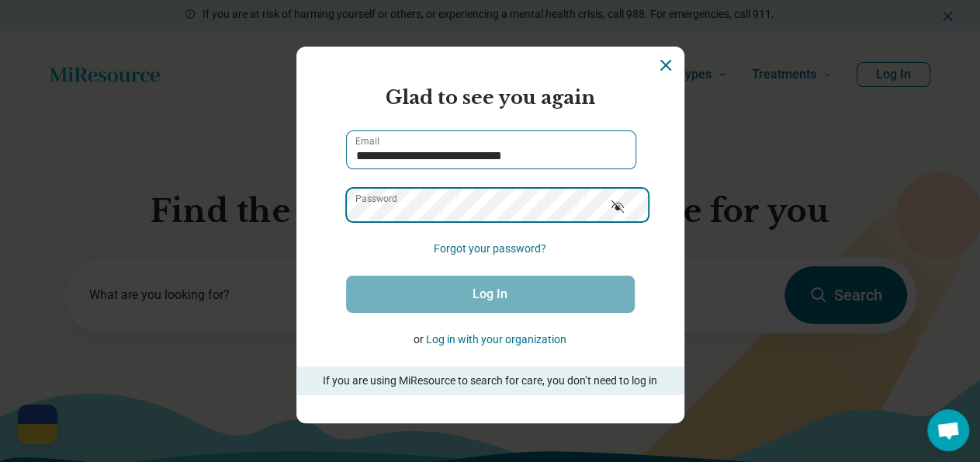 This screenshot has width=980, height=462. I want to click on p: If you are using MiResource to search for care, you don’t need to log in, so click(490, 380).